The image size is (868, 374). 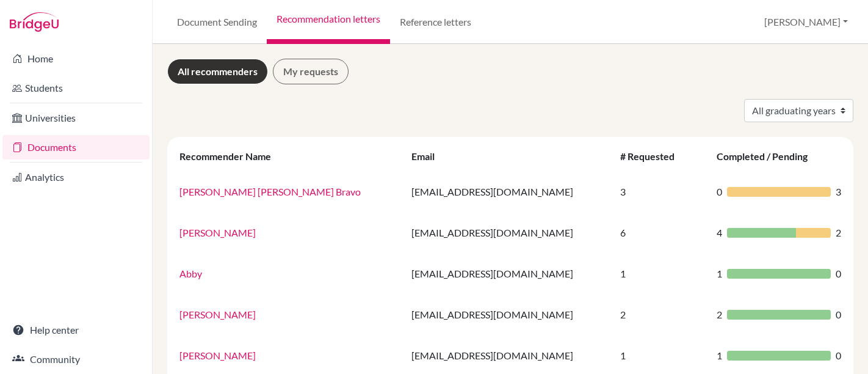 I want to click on a: All recommenders, so click(x=217, y=72).